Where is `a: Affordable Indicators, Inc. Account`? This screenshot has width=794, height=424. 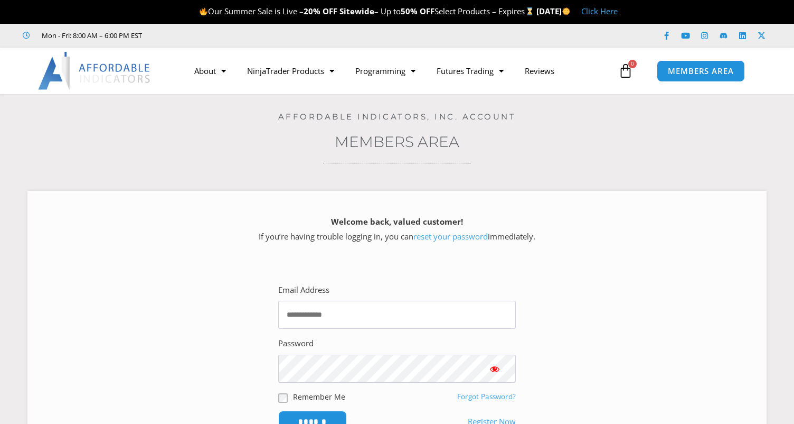 a: Affordable Indicators, Inc. Account is located at coordinates (397, 116).